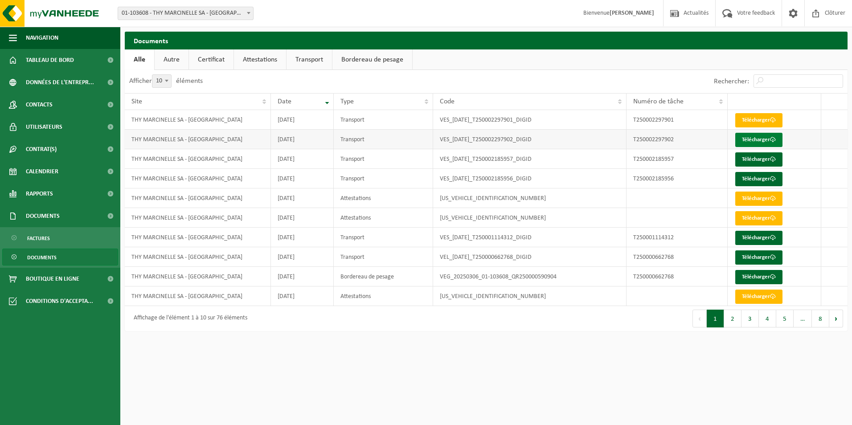 The height and width of the screenshot is (425, 852). Describe the element at coordinates (60, 82) in the screenshot. I see `span: Données de l'entrepr...` at that location.